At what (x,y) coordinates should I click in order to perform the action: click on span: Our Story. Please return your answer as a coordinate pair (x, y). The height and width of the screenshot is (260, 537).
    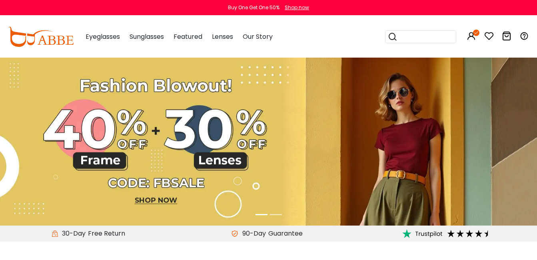
    Looking at the image, I should click on (257, 36).